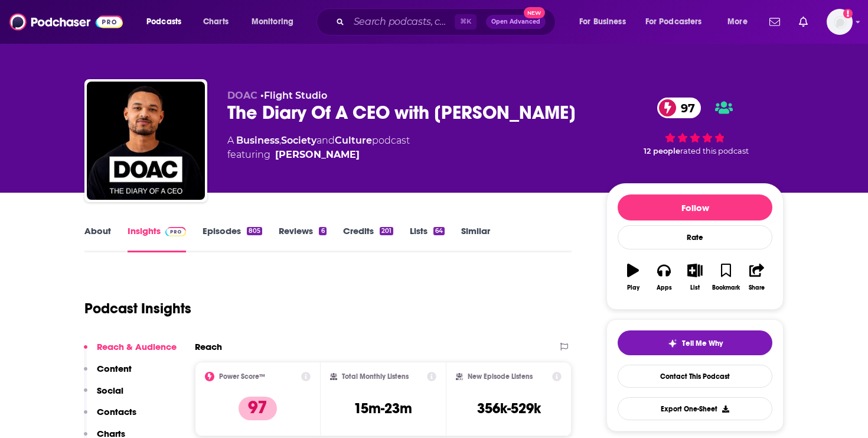 This screenshot has width=868, height=438. What do you see at coordinates (257, 140) in the screenshot?
I see `a: Business` at bounding box center [257, 140].